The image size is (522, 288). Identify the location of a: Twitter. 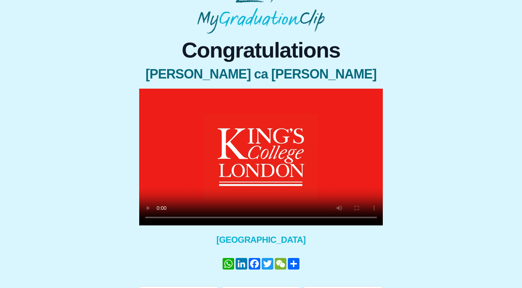
(267, 264).